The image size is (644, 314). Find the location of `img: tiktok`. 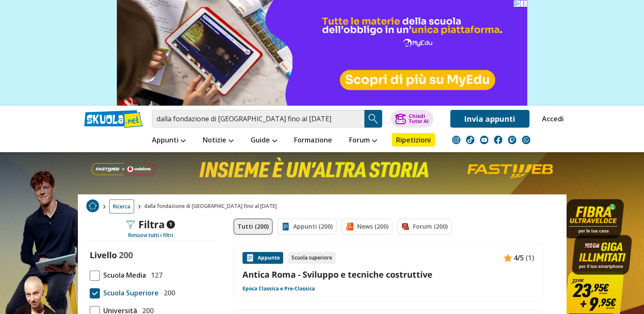

img: tiktok is located at coordinates (470, 140).